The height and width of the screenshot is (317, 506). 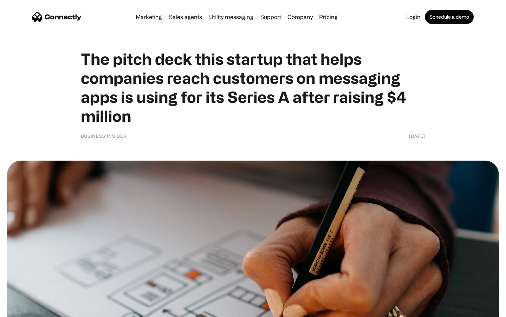 I want to click on a: Sales agents, so click(x=186, y=17).